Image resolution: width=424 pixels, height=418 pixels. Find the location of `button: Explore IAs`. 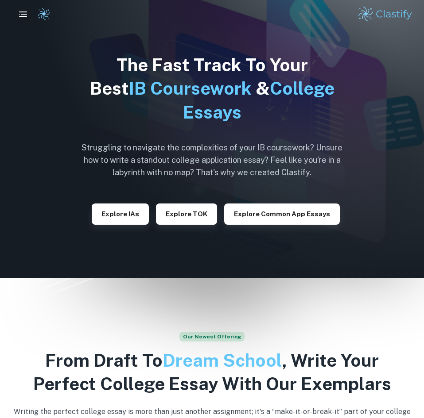

button: Explore IAs is located at coordinates (120, 214).